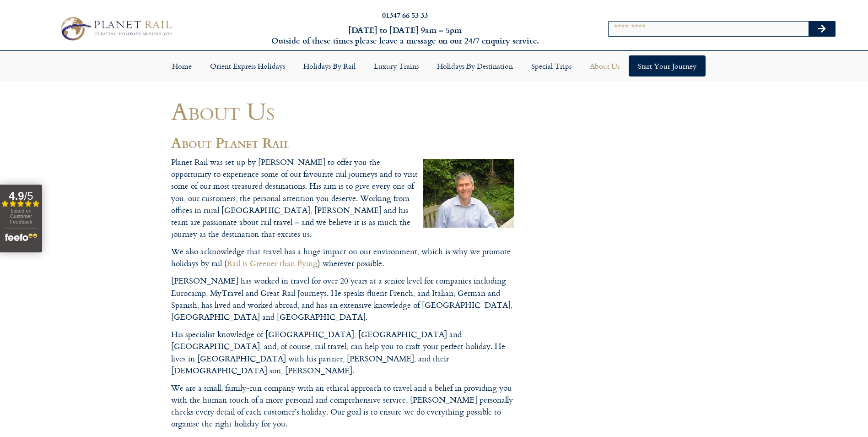 The height and width of the screenshot is (437, 868). Describe the element at coordinates (342, 405) in the screenshot. I see `p: We are a small, family-run company with an ethical approach to travel and a belief in providing y...` at that location.